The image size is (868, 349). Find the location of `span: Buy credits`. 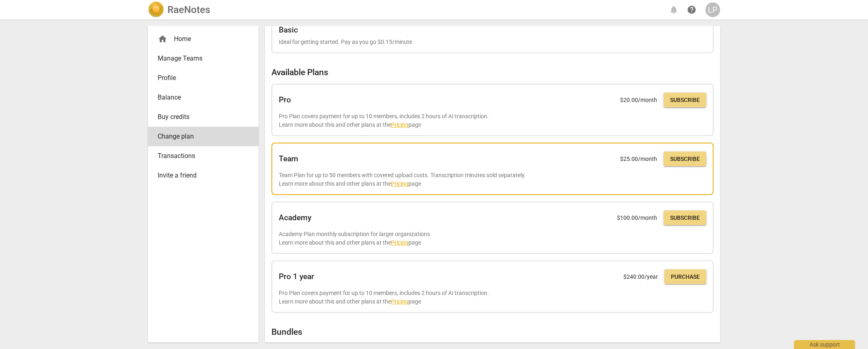

span: Buy credits is located at coordinates (200, 117).